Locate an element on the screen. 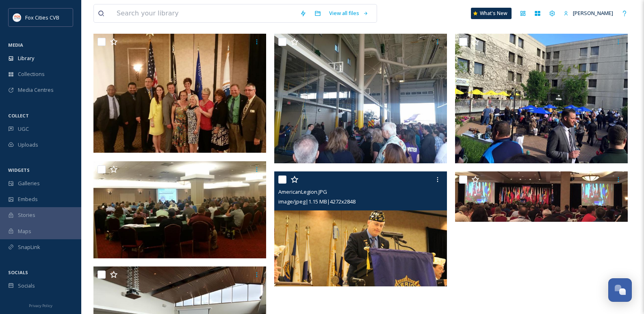 The image size is (644, 314). span: Media Centres is located at coordinates (36, 90).